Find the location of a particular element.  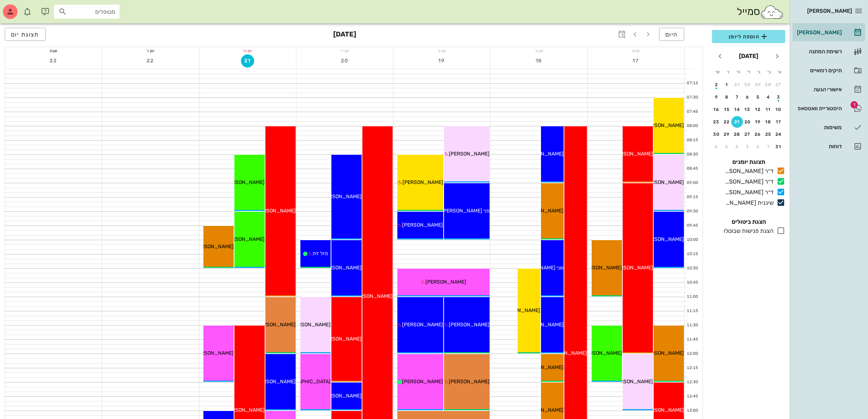

a: רשימת המתנה is located at coordinates (829, 51).